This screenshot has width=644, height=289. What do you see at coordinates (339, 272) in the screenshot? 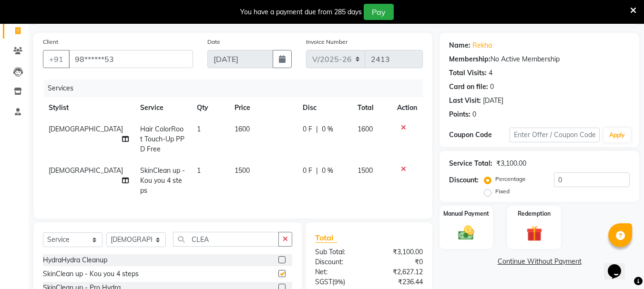
I see `div: Net:` at bounding box center [339, 272].